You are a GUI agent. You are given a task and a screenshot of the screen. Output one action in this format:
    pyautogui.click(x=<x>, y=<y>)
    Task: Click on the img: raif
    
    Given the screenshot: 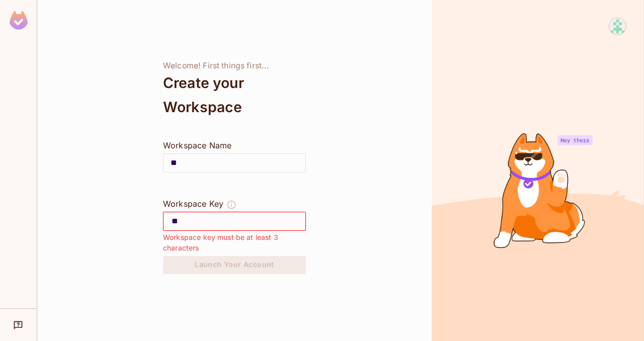 What is the action you would take?
    pyautogui.click(x=617, y=26)
    